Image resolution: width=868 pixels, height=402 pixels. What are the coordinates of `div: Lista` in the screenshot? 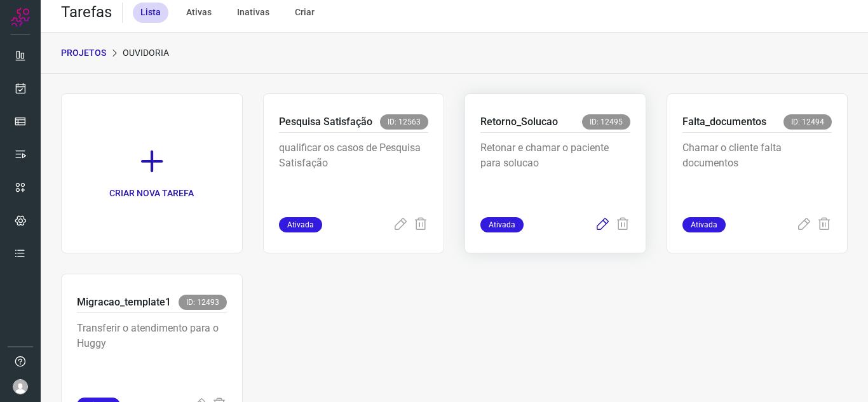 It's located at (150, 13).